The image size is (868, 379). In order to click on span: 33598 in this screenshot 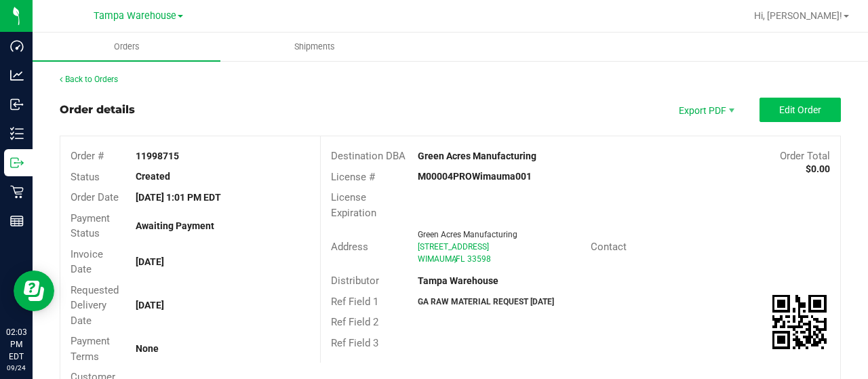, I will do `click(479, 259)`.